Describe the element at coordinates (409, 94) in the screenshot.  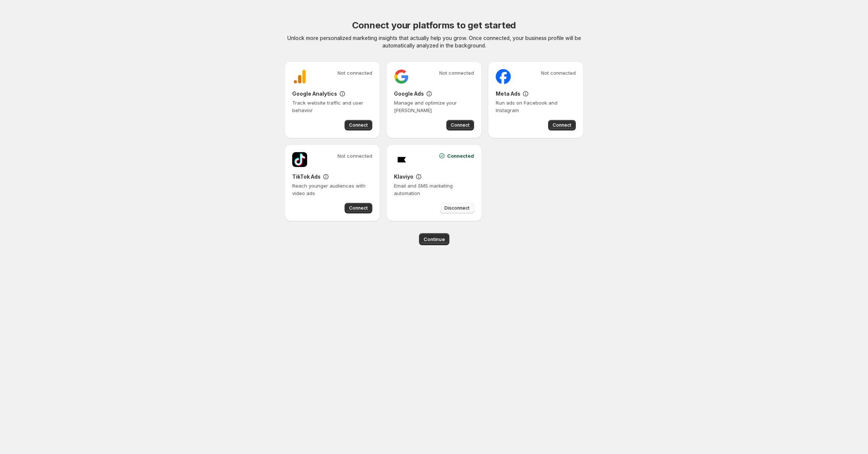
I see `h3: Google Ads` at that location.